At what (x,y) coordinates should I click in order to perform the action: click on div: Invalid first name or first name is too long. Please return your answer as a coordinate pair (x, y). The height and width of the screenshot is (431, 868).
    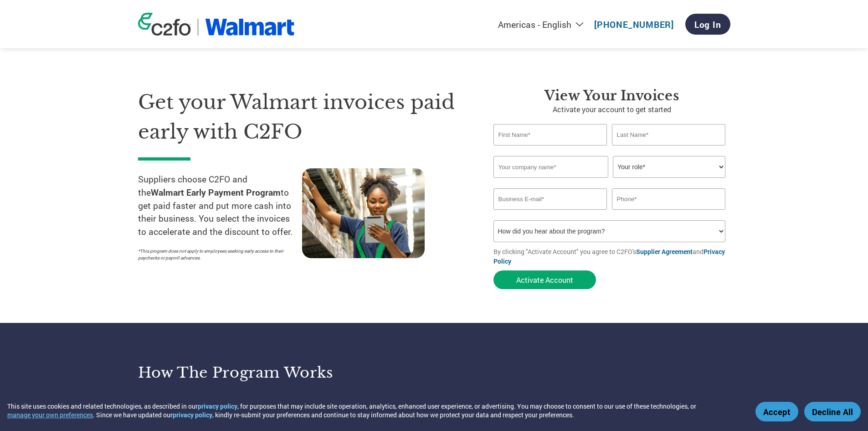
    Looking at the image, I should click on (550, 149).